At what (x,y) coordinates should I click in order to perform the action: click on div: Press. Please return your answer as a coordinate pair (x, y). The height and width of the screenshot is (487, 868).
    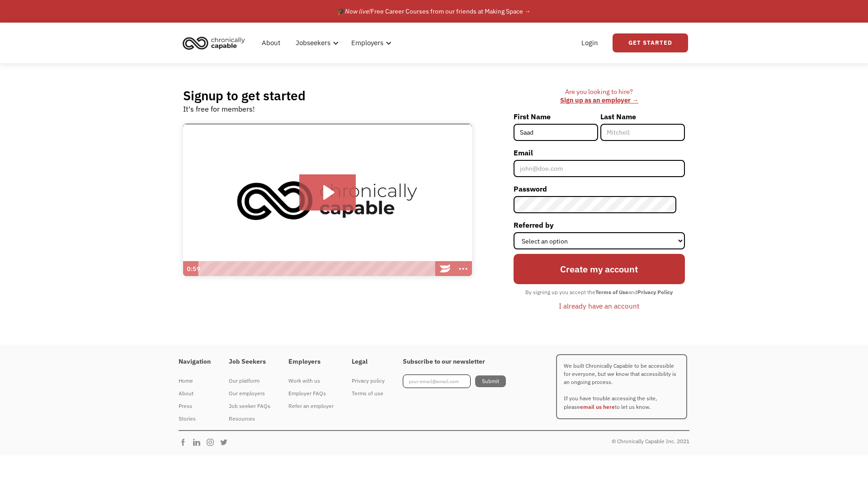
    Looking at the image, I should click on (194, 406).